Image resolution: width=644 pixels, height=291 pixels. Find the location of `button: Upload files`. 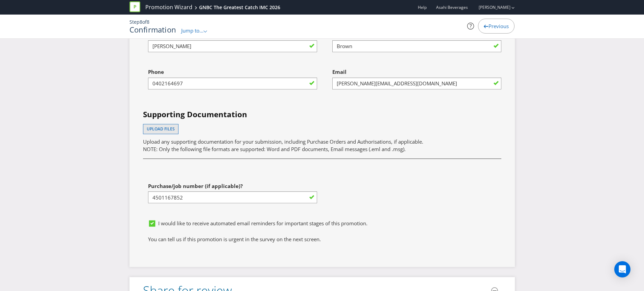

button: Upload files is located at coordinates (161, 129).